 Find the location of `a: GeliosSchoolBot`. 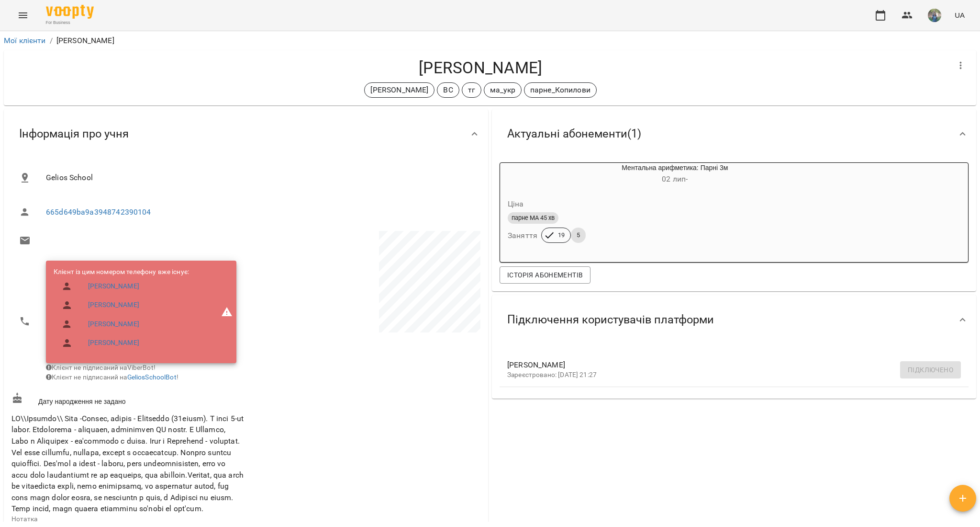

a: GeliosSchoolBot is located at coordinates (151, 376).